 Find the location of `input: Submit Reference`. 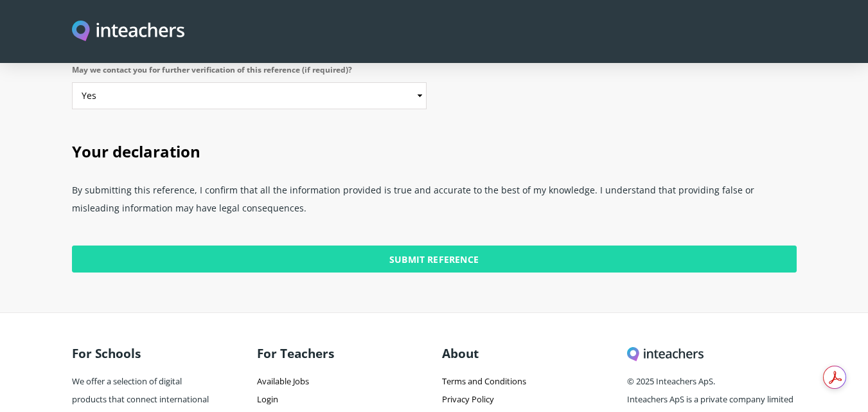

input: Submit Reference is located at coordinates (434, 259).